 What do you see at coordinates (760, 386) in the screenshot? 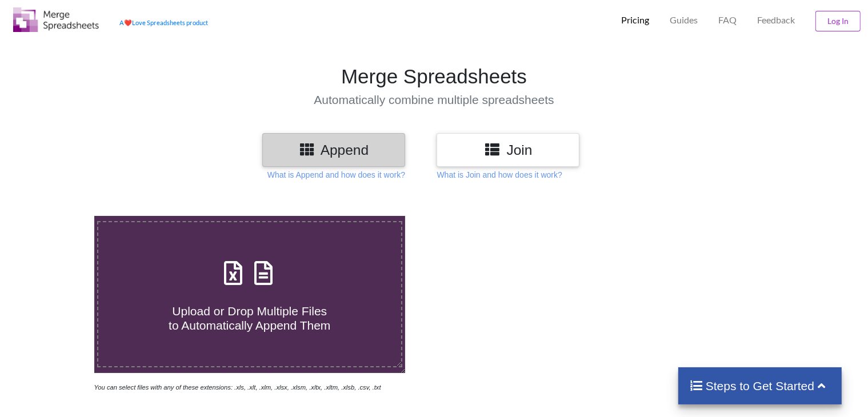
I see `h4: Steps to Get Started` at bounding box center [760, 386].